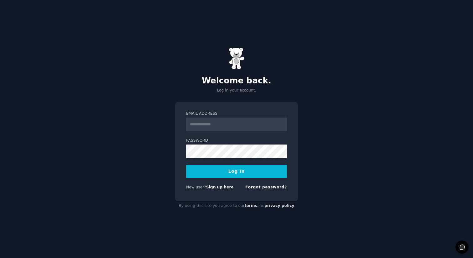 This screenshot has width=473, height=258. I want to click on a: privacy policy, so click(279, 205).